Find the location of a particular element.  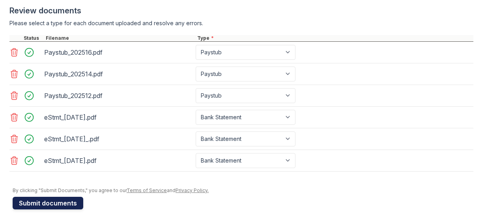

div: Type is located at coordinates (334, 38).